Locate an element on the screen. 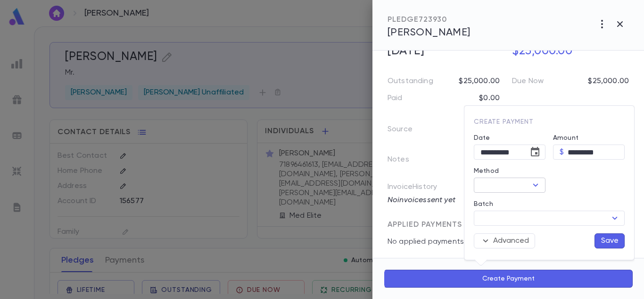  label: Amount is located at coordinates (566, 138).